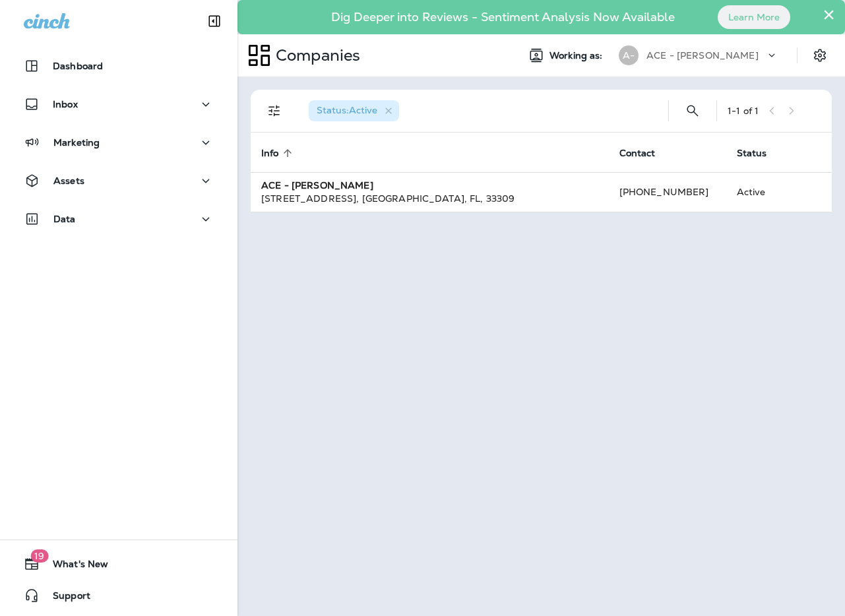 The width and height of the screenshot is (845, 616). What do you see at coordinates (828, 14) in the screenshot?
I see `button: Close` at bounding box center [828, 14].